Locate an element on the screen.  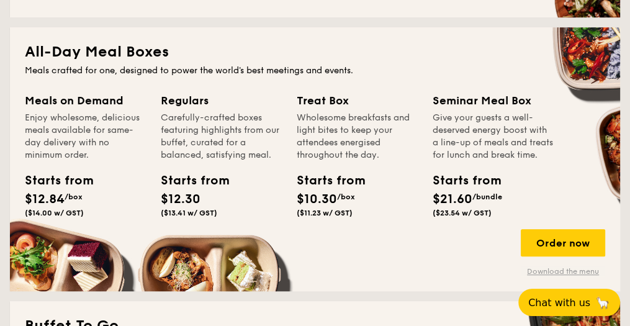
div: Regulars is located at coordinates (221, 100).